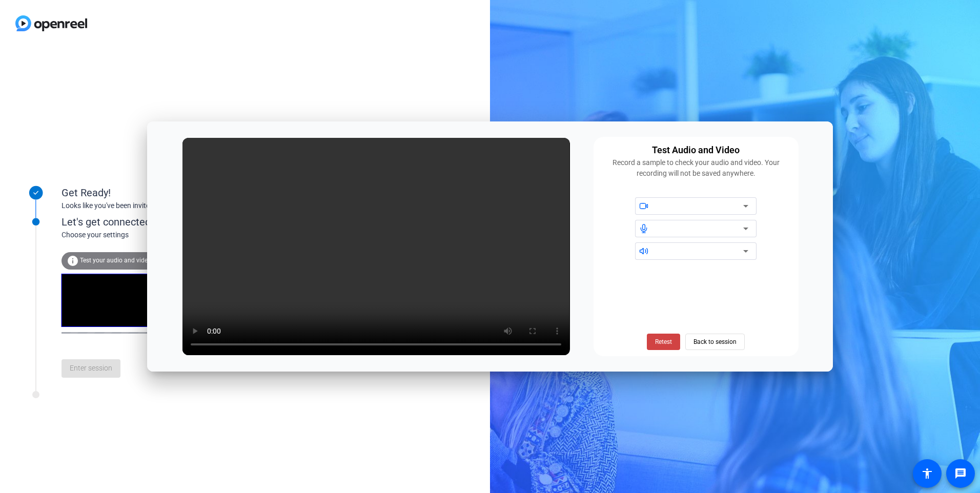 The height and width of the screenshot is (493, 980). I want to click on div: Looks like you've been invited to join, so click(164, 206).